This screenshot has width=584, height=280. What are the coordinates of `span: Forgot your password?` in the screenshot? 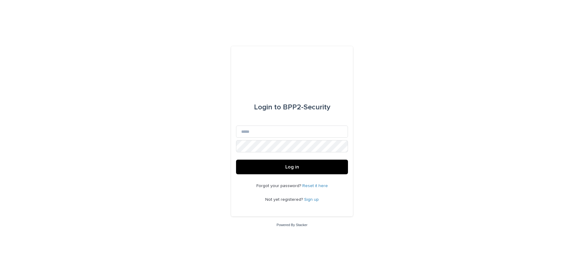 It's located at (279, 186).